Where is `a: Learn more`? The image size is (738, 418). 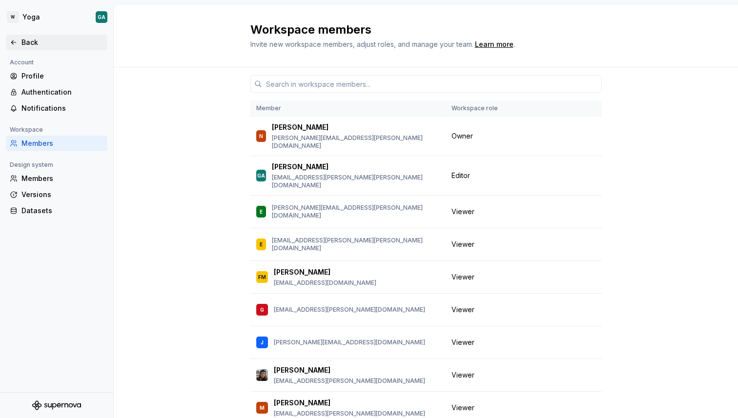 a: Learn more is located at coordinates (494, 44).